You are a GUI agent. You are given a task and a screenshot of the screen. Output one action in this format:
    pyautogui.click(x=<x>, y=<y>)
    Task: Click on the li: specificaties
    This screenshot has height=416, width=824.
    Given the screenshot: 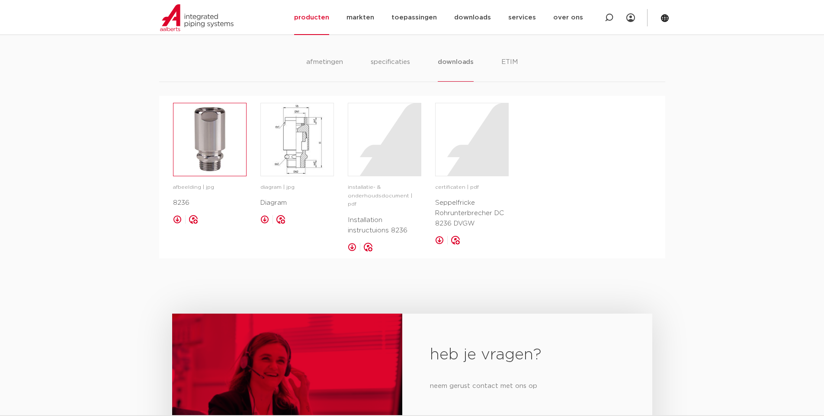 What is the action you would take?
    pyautogui.click(x=390, y=69)
    